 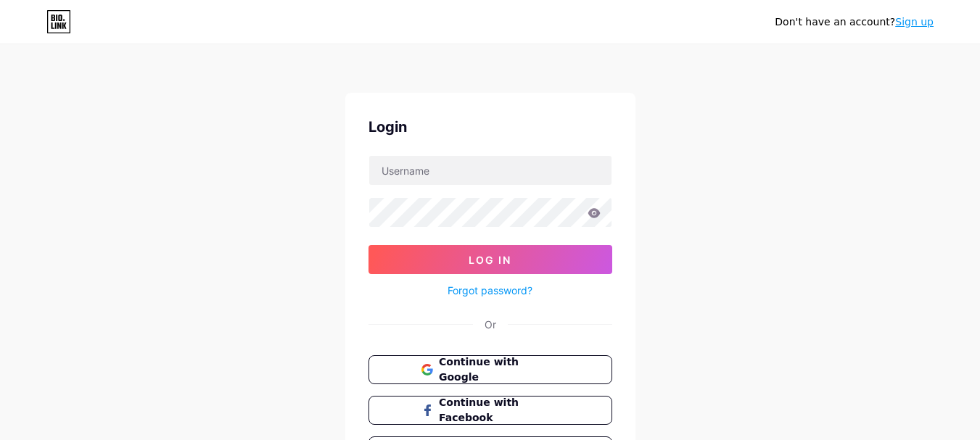 I want to click on input: Username, so click(x=490, y=170).